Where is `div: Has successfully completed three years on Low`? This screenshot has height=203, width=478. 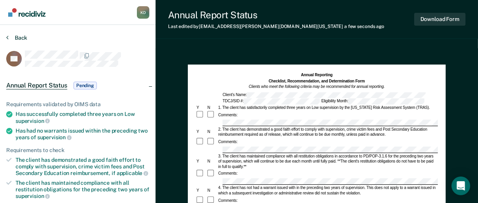 div: Has successfully completed three years on Low is located at coordinates (82, 117).